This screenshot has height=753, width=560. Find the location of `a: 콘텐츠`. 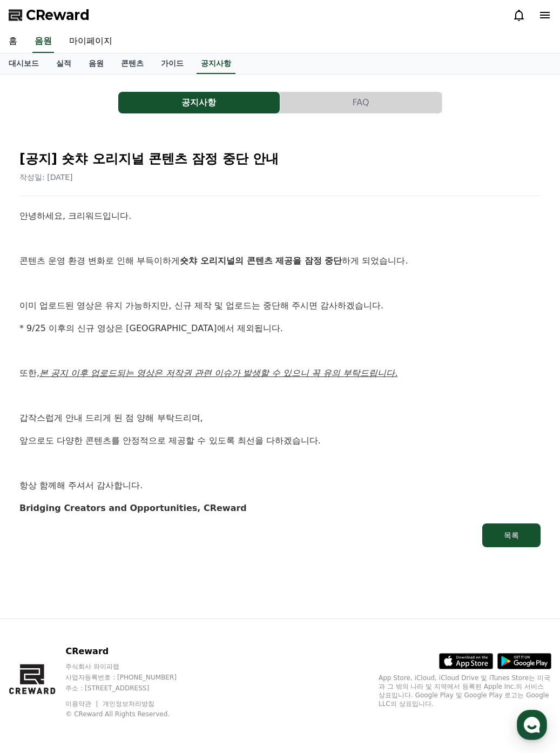

a: 콘텐츠 is located at coordinates (133, 64).